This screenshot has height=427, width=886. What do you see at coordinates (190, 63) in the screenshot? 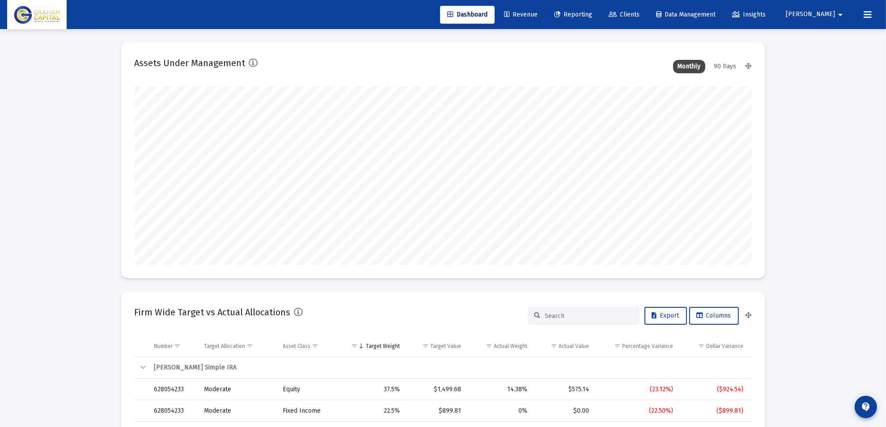
I see `h2: Assets Under Management` at bounding box center [190, 63].